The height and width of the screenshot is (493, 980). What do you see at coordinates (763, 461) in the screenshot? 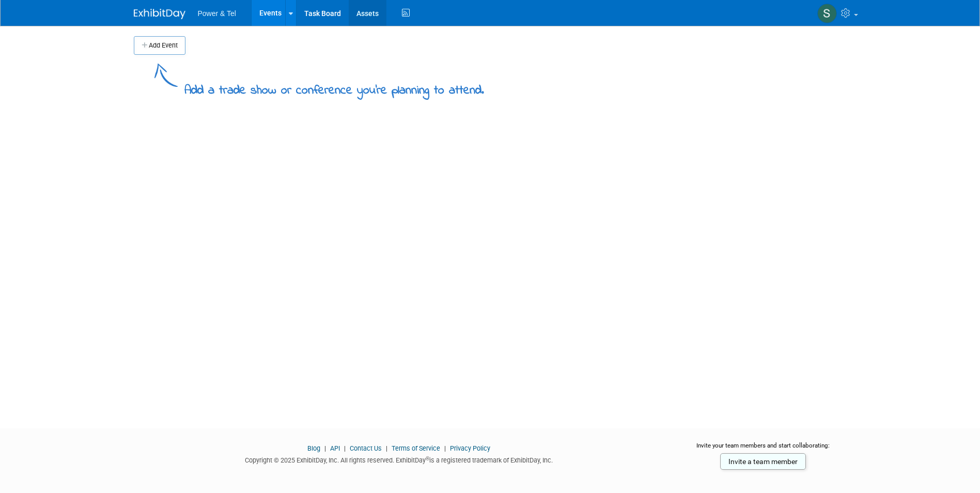
I see `a: Invite a team member` at bounding box center [763, 461].